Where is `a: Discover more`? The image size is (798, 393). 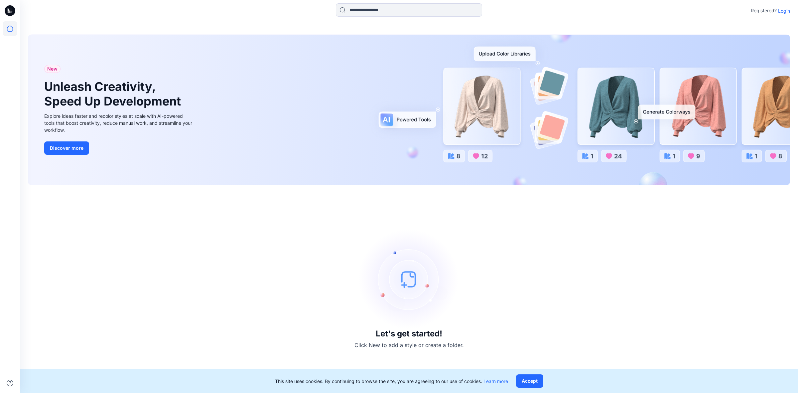
a: Discover more is located at coordinates (119, 148).